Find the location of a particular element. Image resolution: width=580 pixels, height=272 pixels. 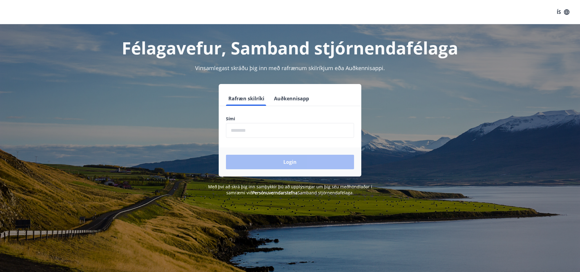

a: Persónuverndarstefna is located at coordinates (275, 192).